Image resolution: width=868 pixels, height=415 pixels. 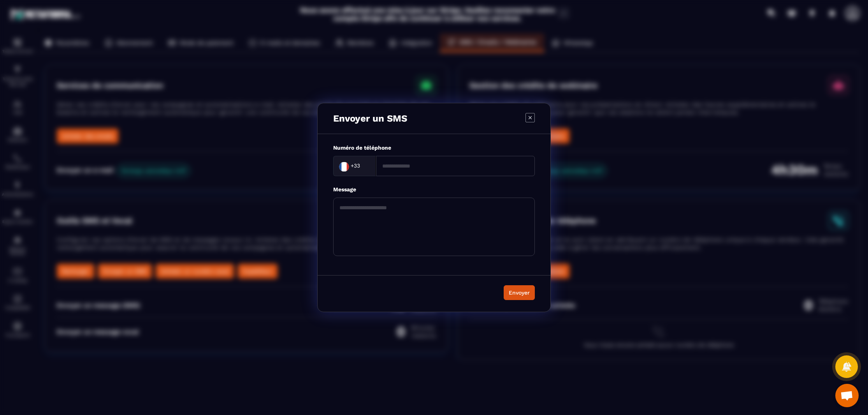 What do you see at coordinates (344, 167) in the screenshot?
I see `img: Country Flag` at bounding box center [344, 167].